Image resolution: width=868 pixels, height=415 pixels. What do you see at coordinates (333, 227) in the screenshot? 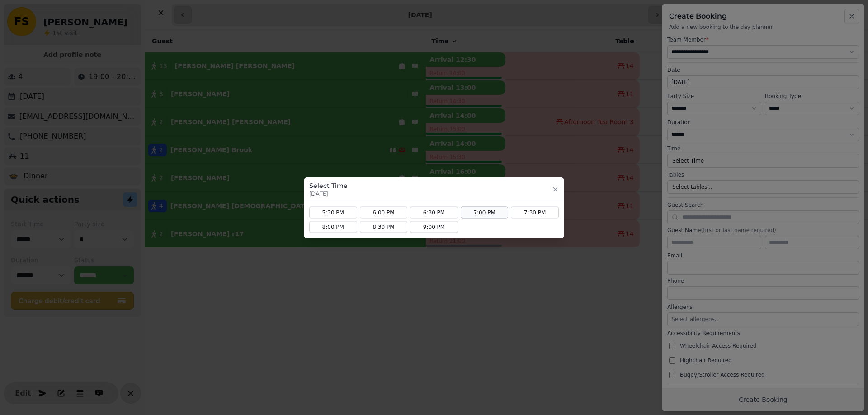
I see `button: 8:00 PM` at bounding box center [333, 227].